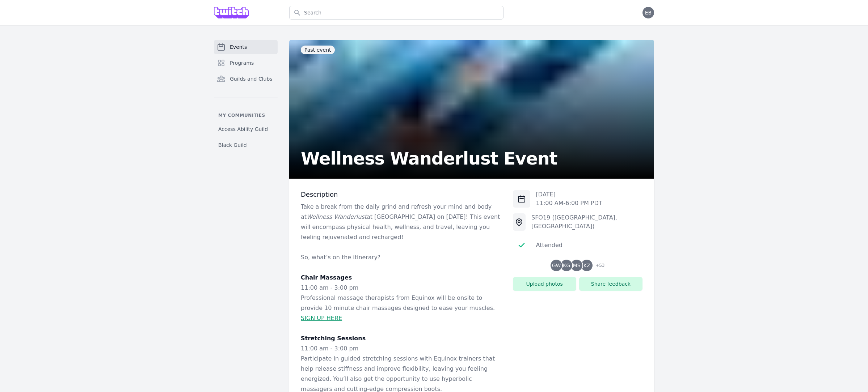 Image resolution: width=868 pixels, height=392 pixels. What do you see at coordinates (238, 47) in the screenshot?
I see `span: Events` at bounding box center [238, 47].